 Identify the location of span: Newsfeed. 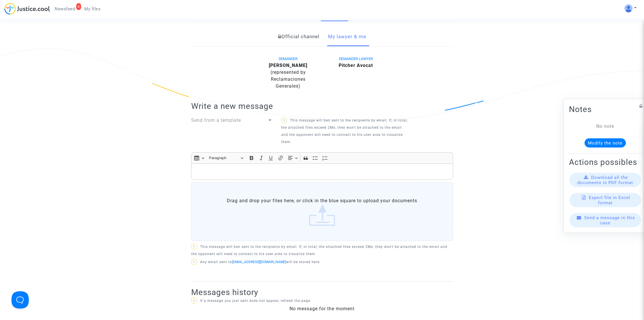
(65, 9).